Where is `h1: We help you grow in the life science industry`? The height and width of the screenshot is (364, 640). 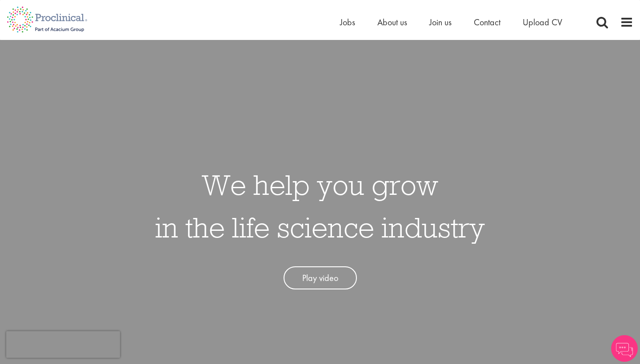
h1: We help you grow in the life science industry is located at coordinates (320, 206).